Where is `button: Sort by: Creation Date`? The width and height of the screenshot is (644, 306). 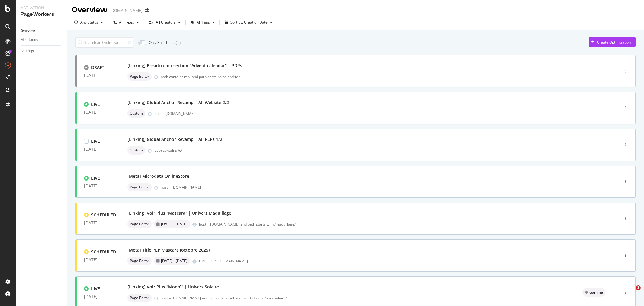 button: Sort by: Creation Date is located at coordinates (248, 23).